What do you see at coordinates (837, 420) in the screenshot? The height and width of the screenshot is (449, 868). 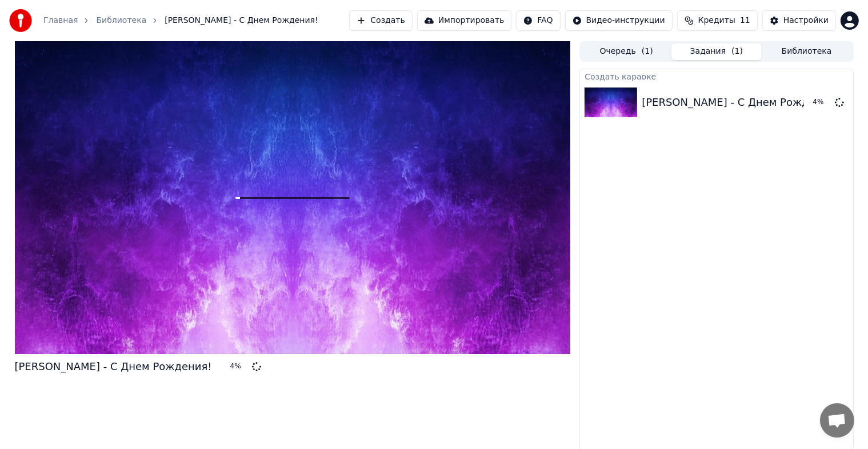 I see `div: Открытый чат` at bounding box center [837, 420].